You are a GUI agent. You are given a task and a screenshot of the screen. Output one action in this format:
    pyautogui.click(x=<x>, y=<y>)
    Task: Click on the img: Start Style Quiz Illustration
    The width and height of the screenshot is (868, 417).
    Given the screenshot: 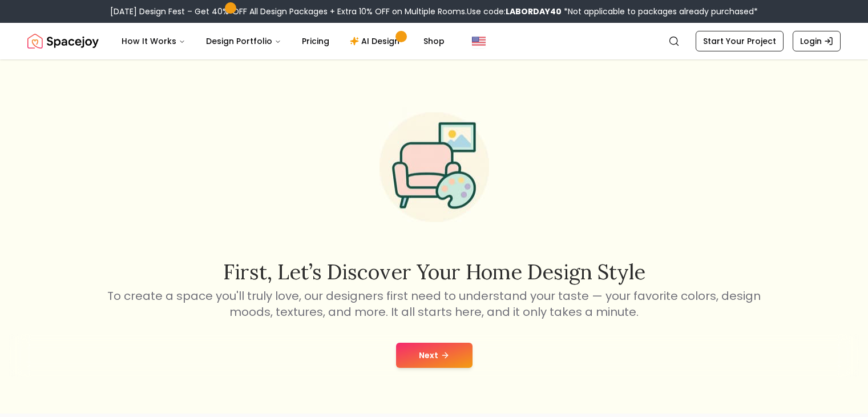 What is the action you would take?
    pyautogui.click(x=435, y=167)
    